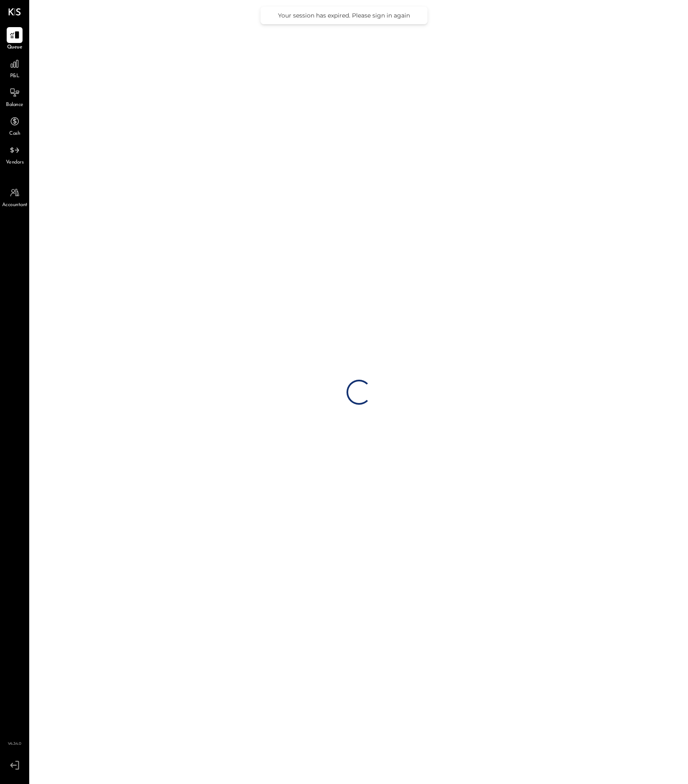 The image size is (688, 784). I want to click on a: Cash, so click(15, 126).